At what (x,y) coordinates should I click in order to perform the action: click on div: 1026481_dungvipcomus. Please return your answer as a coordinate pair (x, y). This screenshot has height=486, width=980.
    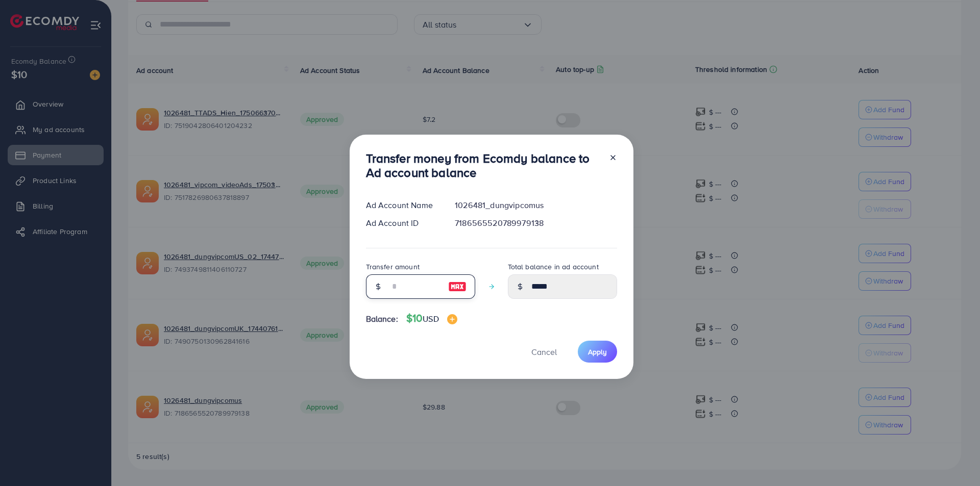
    Looking at the image, I should click on (535, 205).